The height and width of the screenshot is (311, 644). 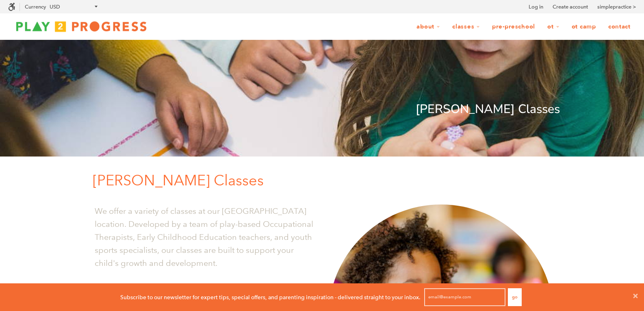 What do you see at coordinates (514, 27) in the screenshot?
I see `a: Pre-Preschool` at bounding box center [514, 27].